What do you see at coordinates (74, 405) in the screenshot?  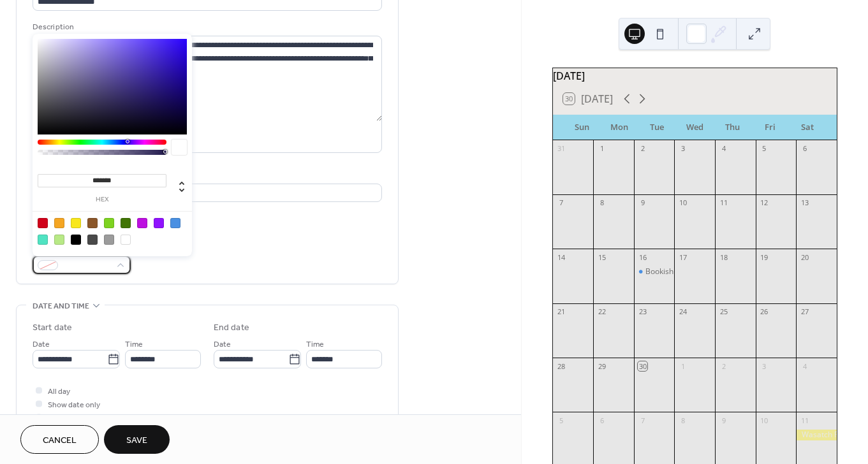 I see `span: Show date only` at bounding box center [74, 405].